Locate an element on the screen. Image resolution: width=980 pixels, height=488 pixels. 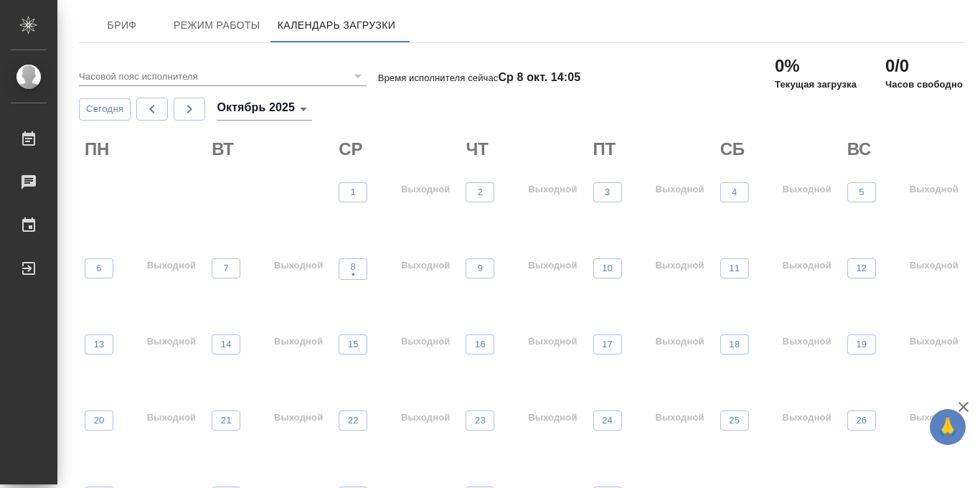
p: 20 is located at coordinates (99, 420).